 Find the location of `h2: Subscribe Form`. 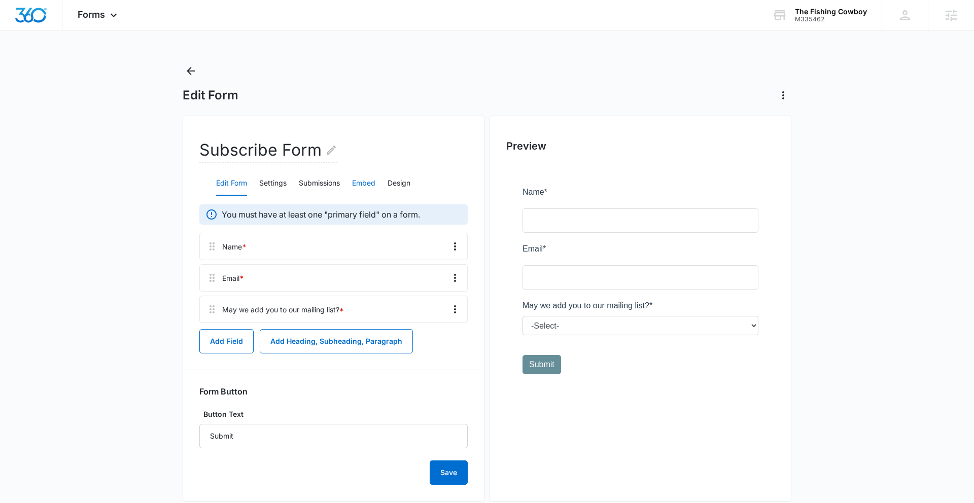

h2: Subscribe Form is located at coordinates (268, 150).